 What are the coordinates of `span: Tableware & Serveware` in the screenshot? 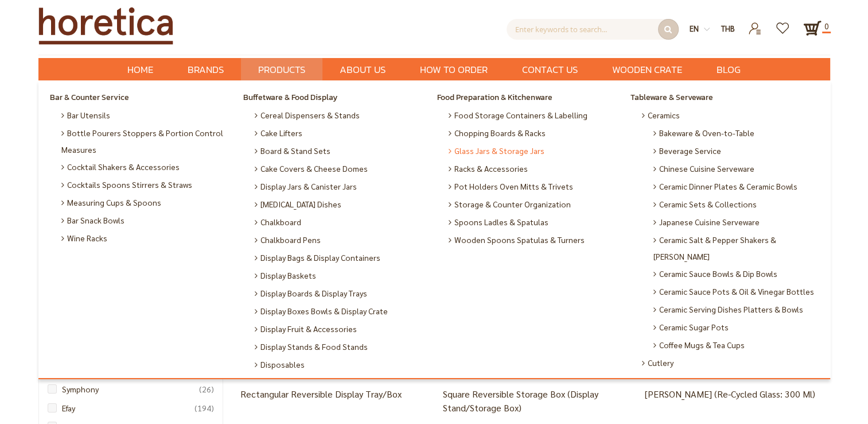 It's located at (671, 98).